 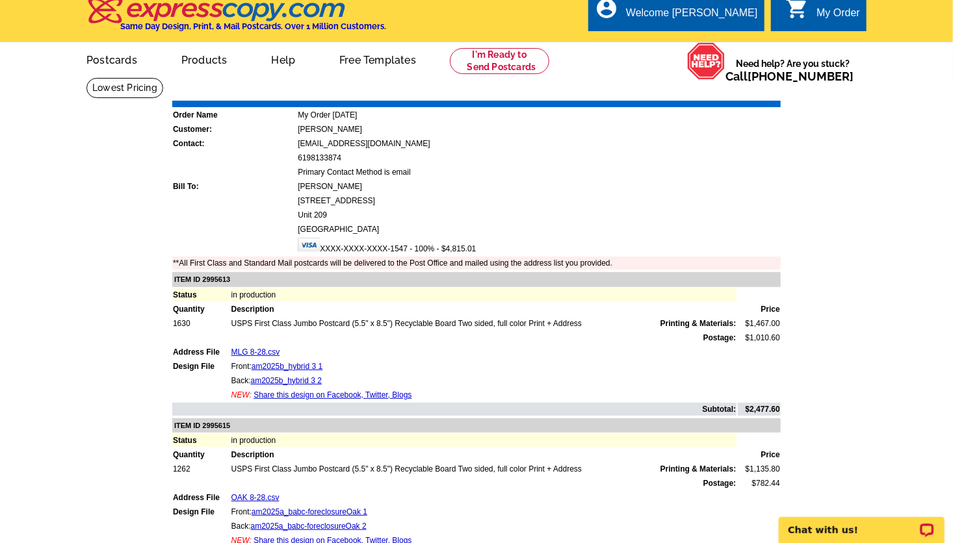 I want to click on div: My Order, so click(x=838, y=16).